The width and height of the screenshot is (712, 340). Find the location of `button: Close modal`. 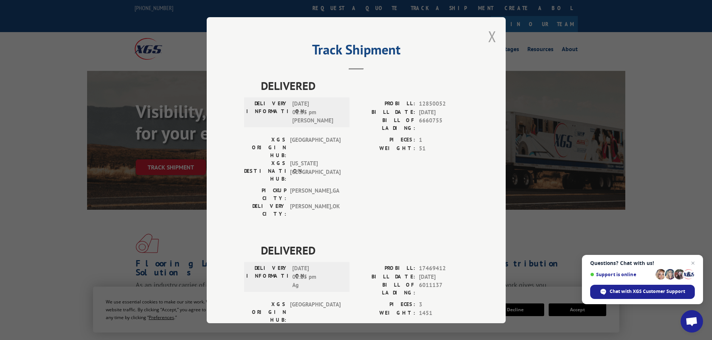

button: Close modal is located at coordinates (492, 36).